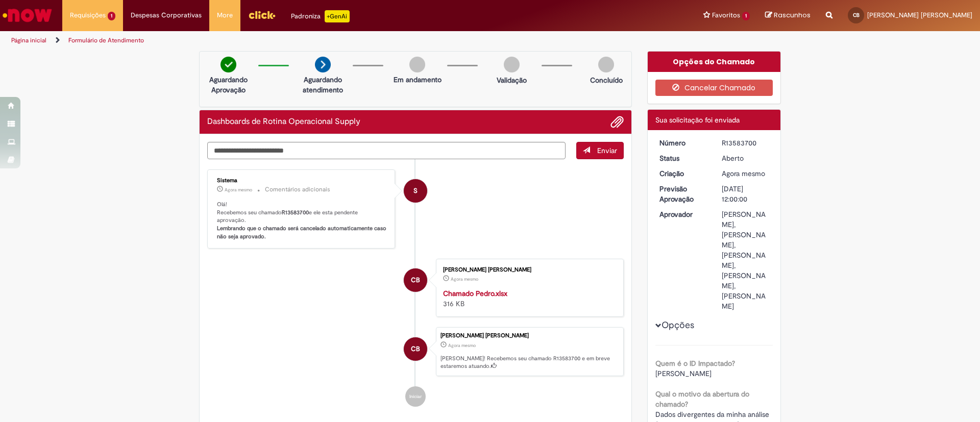 This screenshot has height=422, width=980. I want to click on span: Requisições, so click(88, 15).